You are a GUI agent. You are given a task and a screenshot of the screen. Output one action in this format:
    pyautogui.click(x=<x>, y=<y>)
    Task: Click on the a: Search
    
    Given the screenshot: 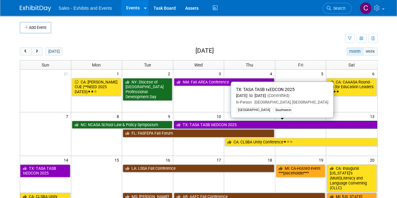 What is the action you would take?
    pyautogui.click(x=337, y=8)
    